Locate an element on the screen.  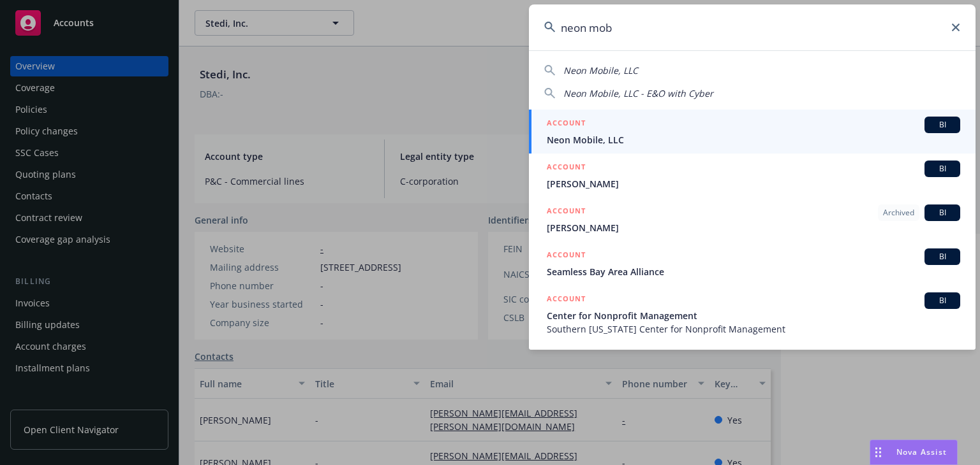
div: Drag to move is located at coordinates (878, 452).